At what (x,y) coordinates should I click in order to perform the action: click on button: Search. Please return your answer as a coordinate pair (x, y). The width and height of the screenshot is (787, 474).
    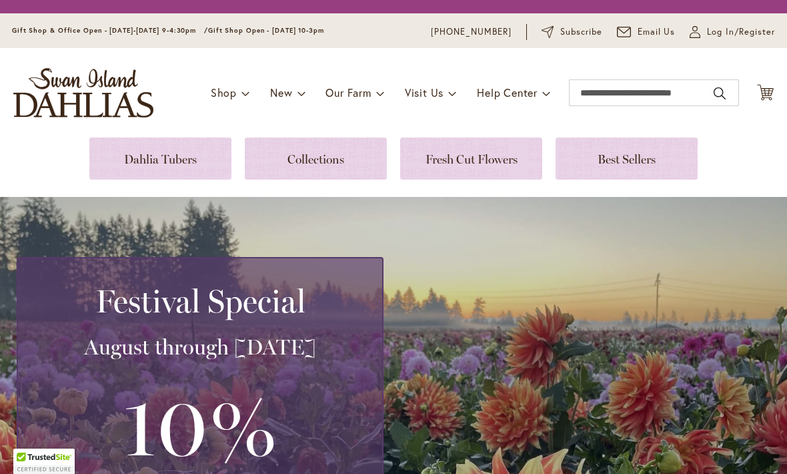
    Looking at the image, I should click on (720, 93).